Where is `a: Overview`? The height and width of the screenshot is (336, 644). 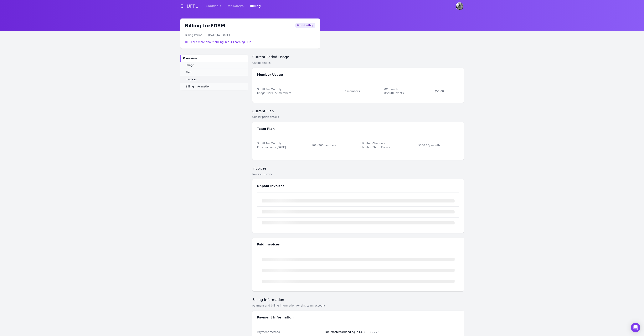
a: Overview is located at coordinates (214, 58).